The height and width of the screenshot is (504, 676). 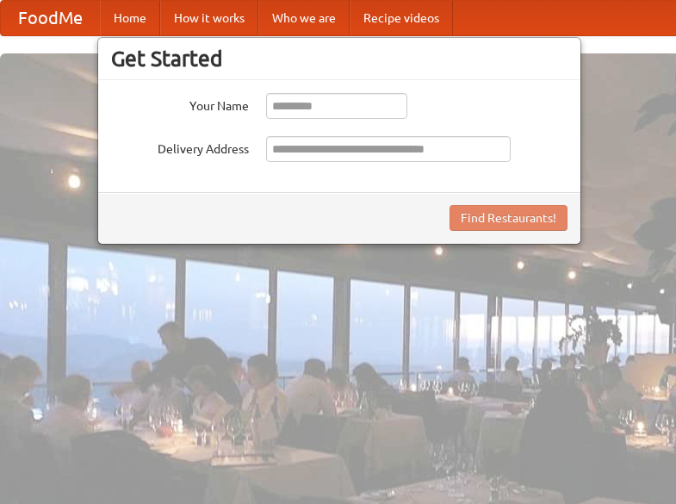 I want to click on a: Recipe videos, so click(x=402, y=18).